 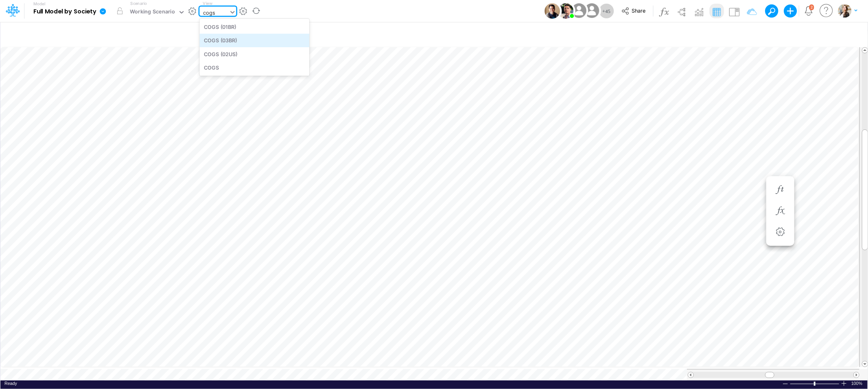 What do you see at coordinates (606, 11) in the screenshot?
I see `span: + 45` at bounding box center [606, 11].